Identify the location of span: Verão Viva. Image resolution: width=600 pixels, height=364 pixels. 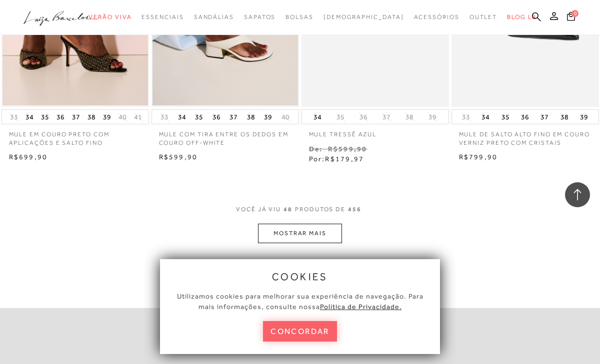
(110, 17).